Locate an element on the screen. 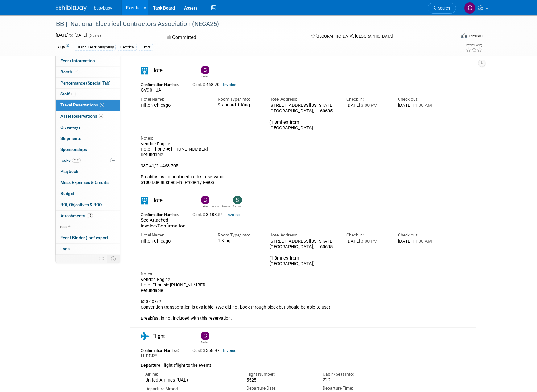  div: Collin Larson is located at coordinates (204, 202).